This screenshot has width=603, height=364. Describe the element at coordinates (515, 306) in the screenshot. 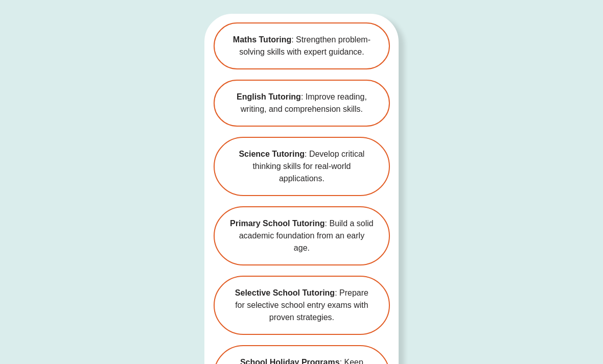

I see `div: Chat Widget` at that location.